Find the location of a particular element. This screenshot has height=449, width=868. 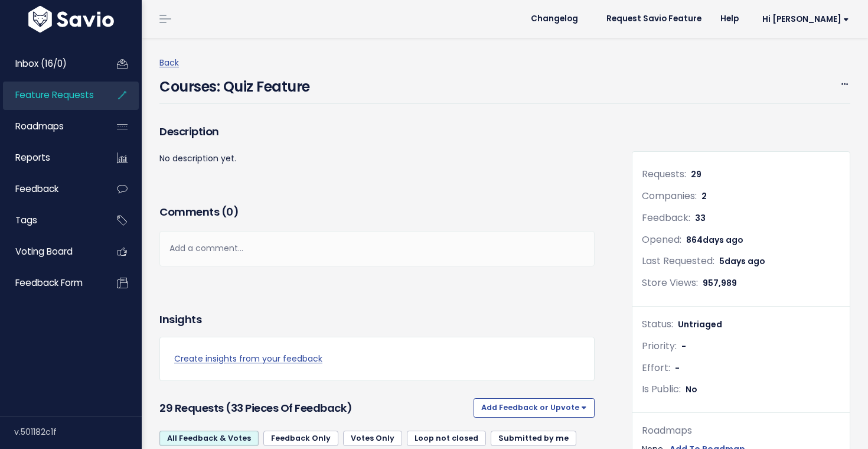

img: logo-white.9d6f32f41409.svg is located at coordinates (71, 19).